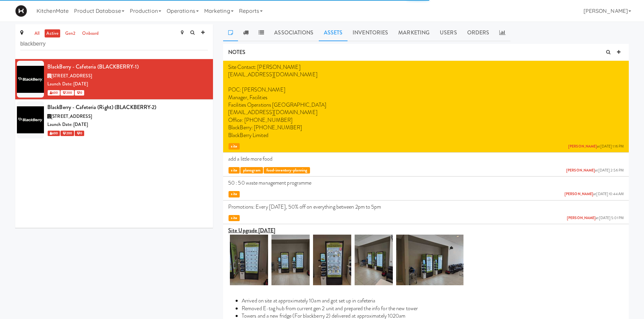 The image size is (644, 319). I want to click on span: NOTES, so click(237, 52).